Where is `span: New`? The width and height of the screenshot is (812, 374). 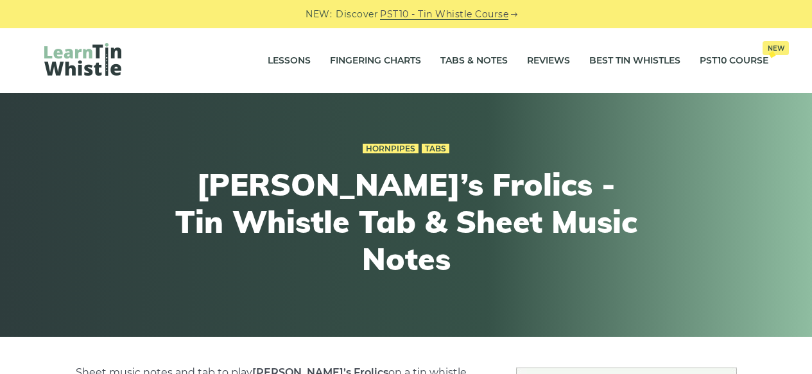 span: New is located at coordinates (775, 48).